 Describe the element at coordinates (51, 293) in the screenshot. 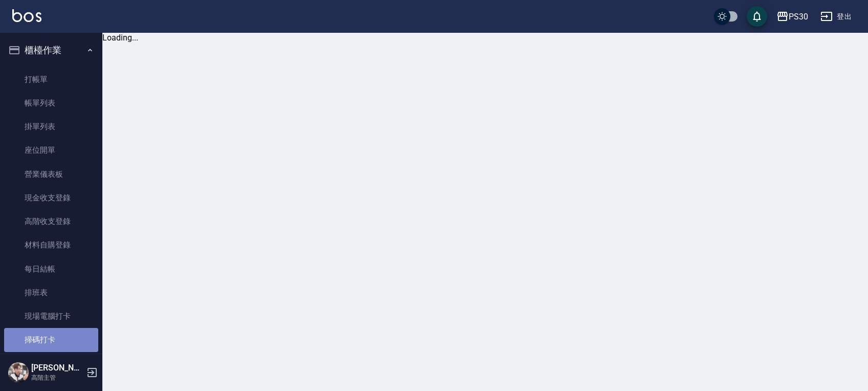

I see `a: 排班表` at that location.